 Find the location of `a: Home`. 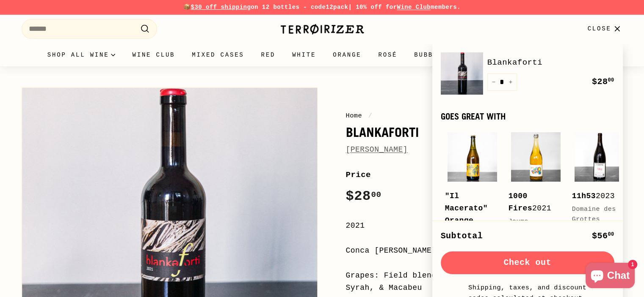

a: Home is located at coordinates (354, 116).